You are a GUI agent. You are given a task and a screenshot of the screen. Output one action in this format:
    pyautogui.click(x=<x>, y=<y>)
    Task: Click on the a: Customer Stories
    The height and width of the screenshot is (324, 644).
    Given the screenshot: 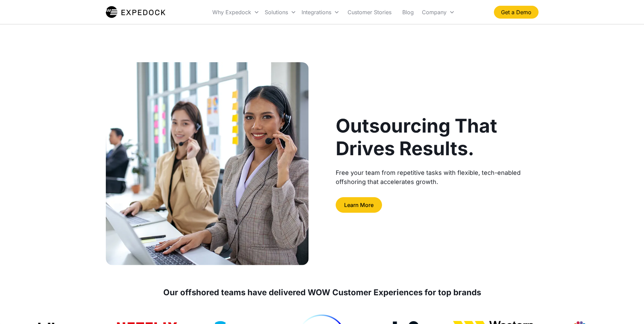 What is the action you would take?
    pyautogui.click(x=370, y=12)
    